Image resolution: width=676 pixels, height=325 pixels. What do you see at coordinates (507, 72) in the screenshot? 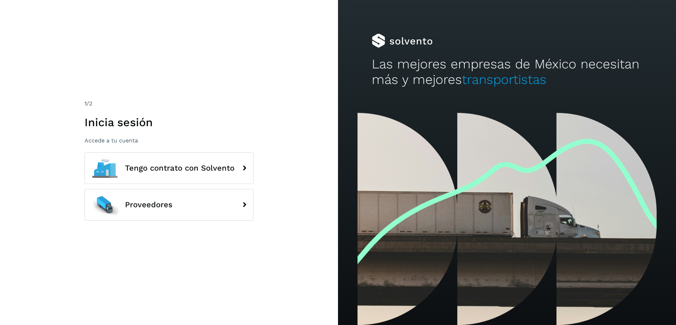
I see `h2: Las mejores empresas de México necesitan más y mejores` at bounding box center [507, 72].